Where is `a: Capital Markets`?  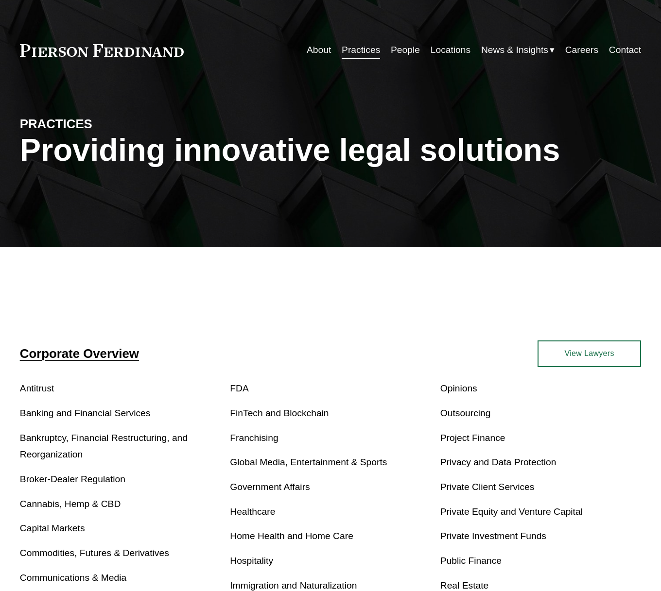 a: Capital Markets is located at coordinates (52, 528).